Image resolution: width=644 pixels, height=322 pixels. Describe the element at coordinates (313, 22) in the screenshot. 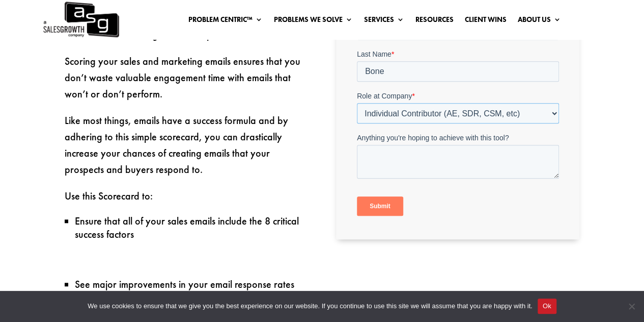

I see `a: Problems We Solve` at that location.